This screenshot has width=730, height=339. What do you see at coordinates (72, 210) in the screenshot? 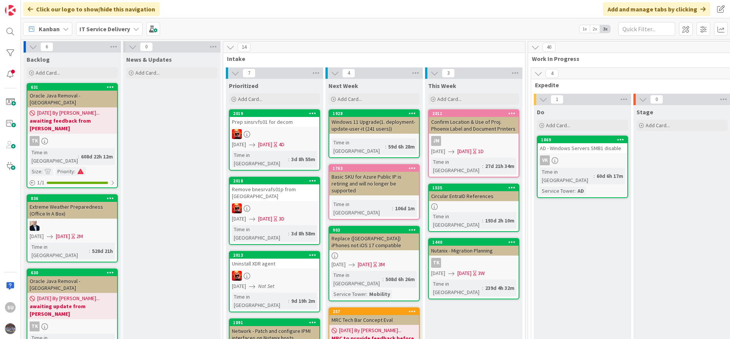
I see `div: Extreme Weather Preparedness (Office In A Box)` at bounding box center [72, 210].